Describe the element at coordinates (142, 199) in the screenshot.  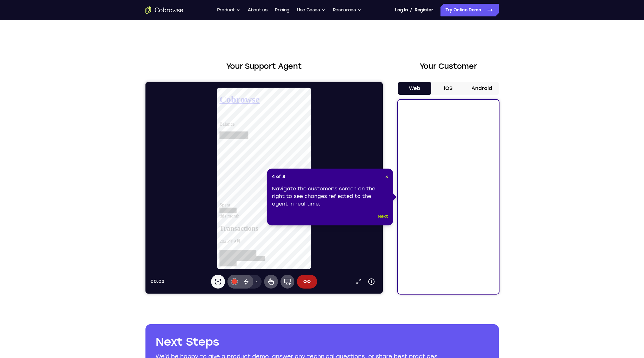
I see `button: Full device` at that location.